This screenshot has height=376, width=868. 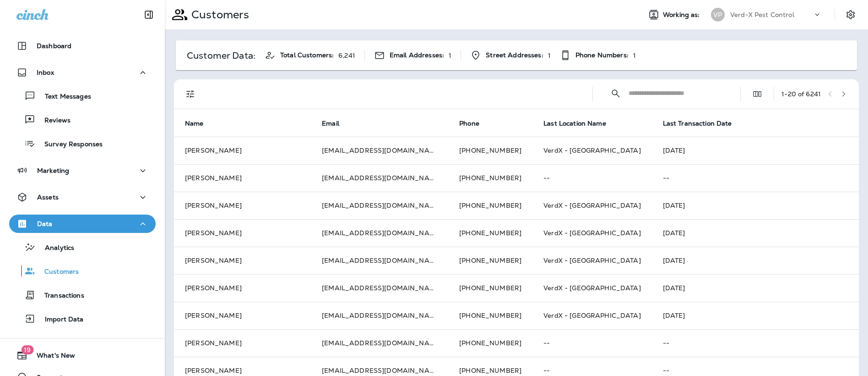 I want to click on button: Assets, so click(x=82, y=197).